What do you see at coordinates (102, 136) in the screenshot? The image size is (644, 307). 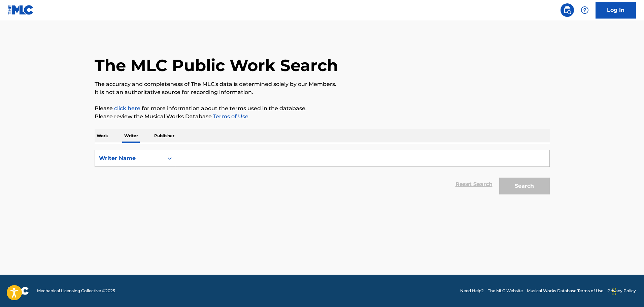 I see `p: Work` at bounding box center [102, 136].